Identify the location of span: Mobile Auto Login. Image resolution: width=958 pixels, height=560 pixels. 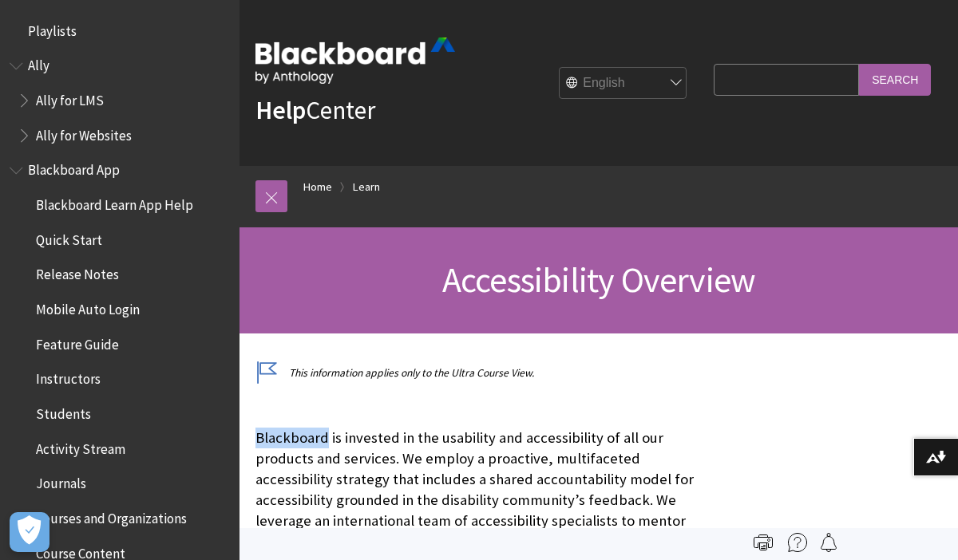
(88, 306).